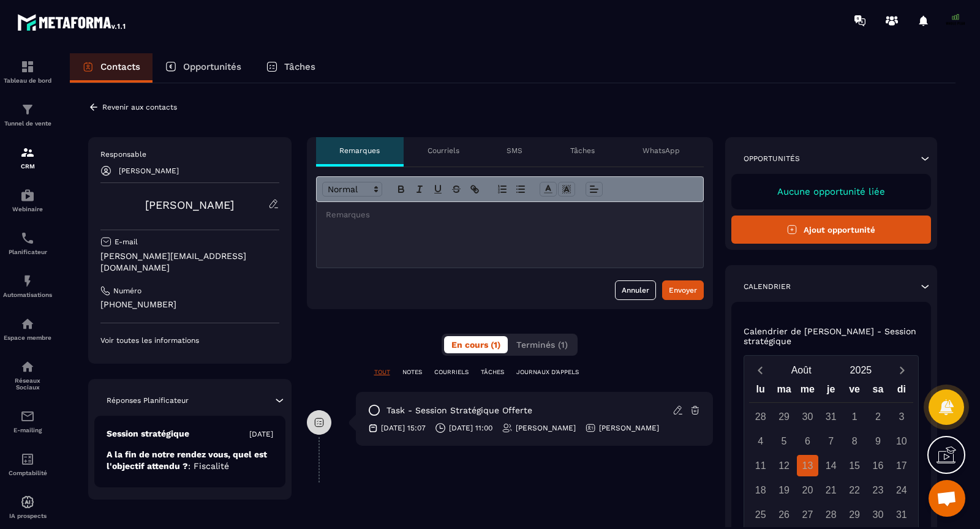 The image size is (980, 529). What do you see at coordinates (807, 441) in the screenshot?
I see `div: 6` at bounding box center [807, 441].